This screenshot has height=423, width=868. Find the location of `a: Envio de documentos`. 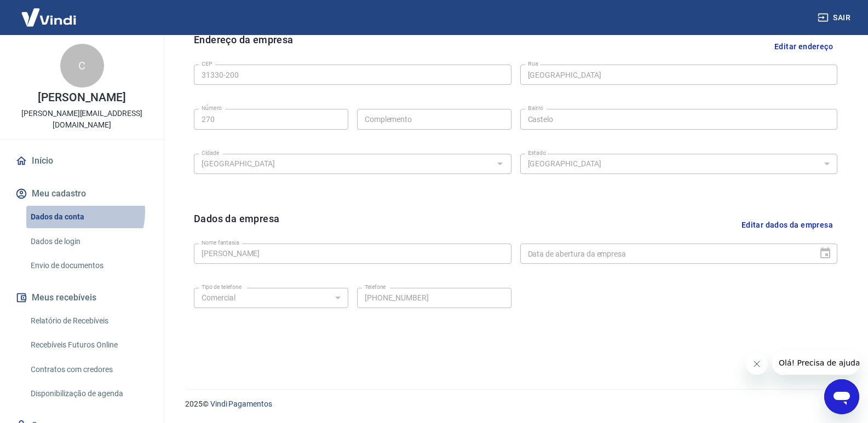

a: Envio de documentos is located at coordinates (88, 266).